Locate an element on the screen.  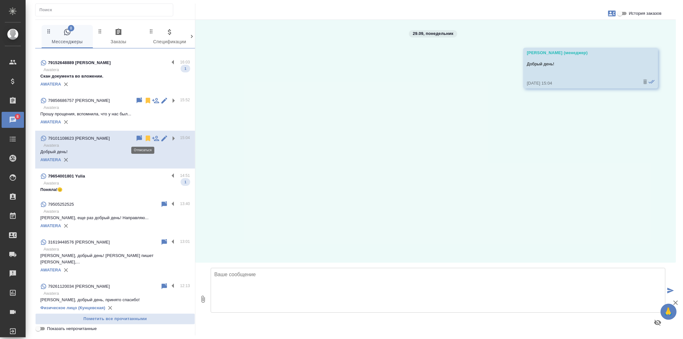
svg: Отписаться is located at coordinates (148, 100).